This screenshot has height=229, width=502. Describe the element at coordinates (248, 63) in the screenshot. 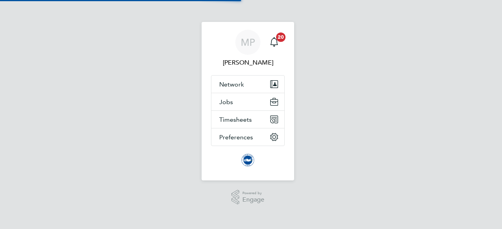

I see `span: Mark Pedrick` at that location.